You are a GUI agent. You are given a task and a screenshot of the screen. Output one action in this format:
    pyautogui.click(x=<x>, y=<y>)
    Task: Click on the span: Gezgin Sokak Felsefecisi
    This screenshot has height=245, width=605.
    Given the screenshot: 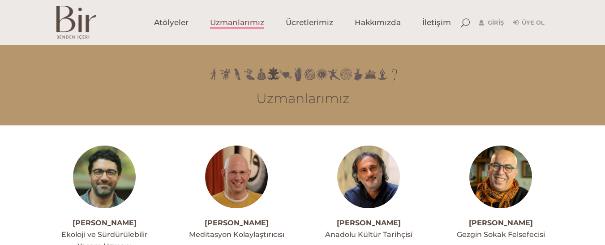 What is the action you would take?
    pyautogui.click(x=500, y=234)
    